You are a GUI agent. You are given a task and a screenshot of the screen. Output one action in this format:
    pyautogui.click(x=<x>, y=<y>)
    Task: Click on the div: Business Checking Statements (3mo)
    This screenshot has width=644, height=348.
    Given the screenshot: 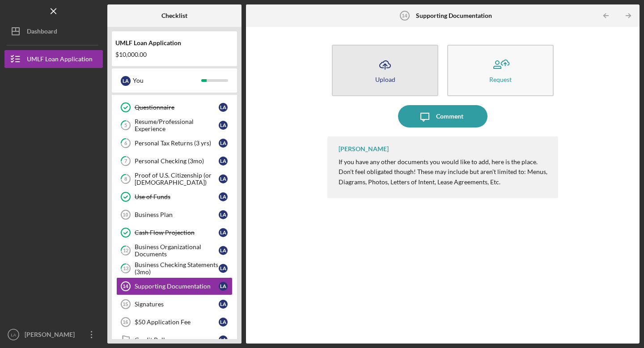 What is the action you would take?
    pyautogui.click(x=177, y=268)
    